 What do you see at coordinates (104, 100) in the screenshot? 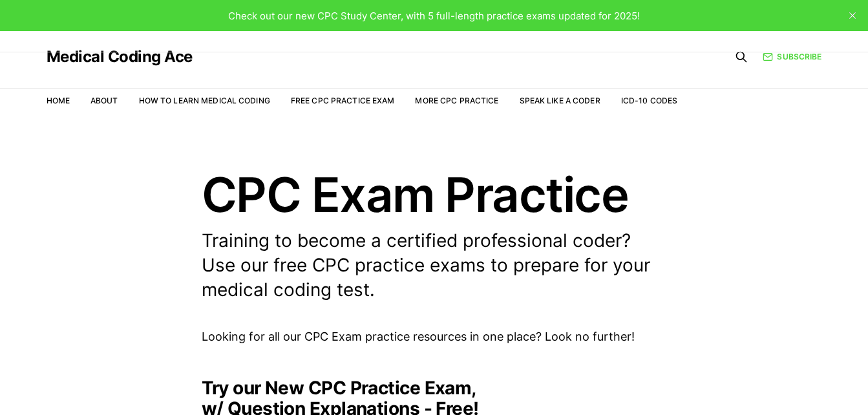
I see `a: About` at bounding box center [104, 100].